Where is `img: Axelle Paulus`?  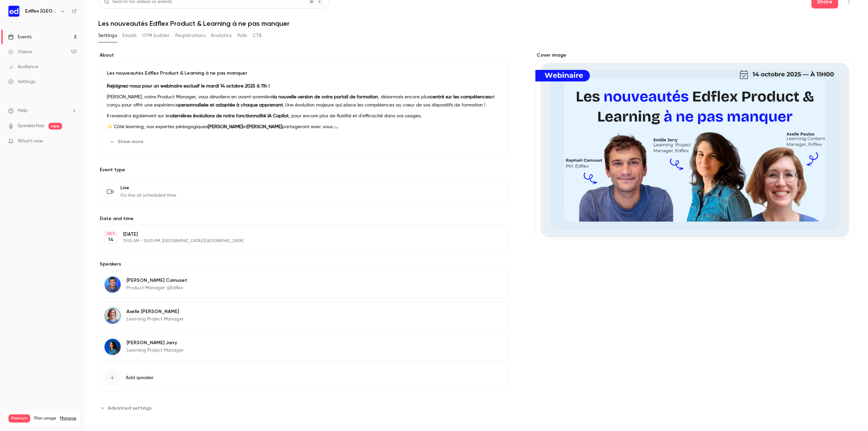
img: Axelle Paulus is located at coordinates (113, 315).